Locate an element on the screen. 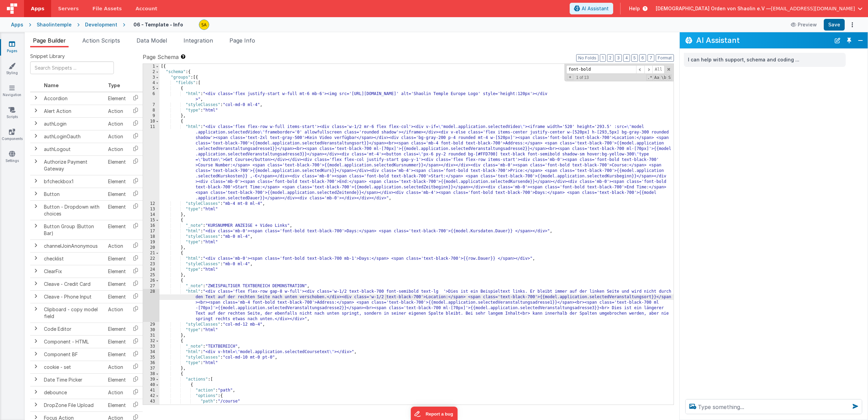 The image size is (868, 420). span: Integration is located at coordinates (198, 40).